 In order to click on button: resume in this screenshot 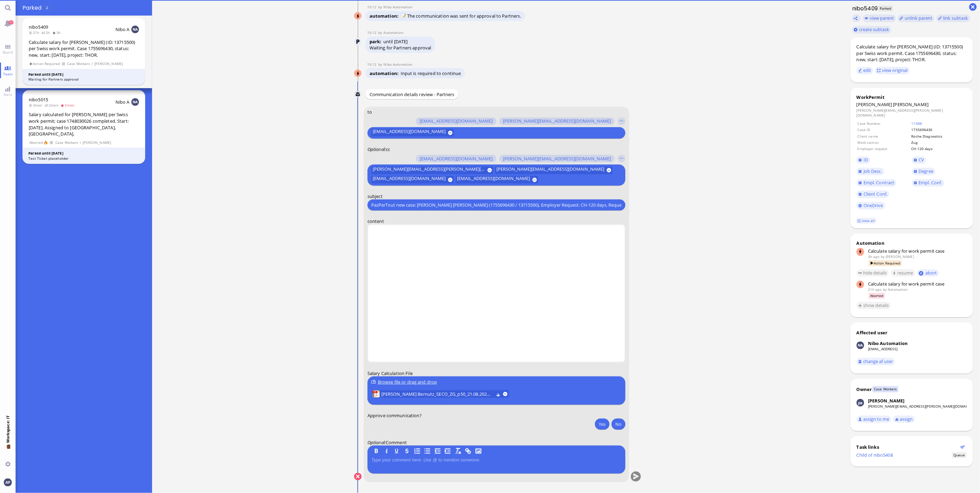, I will do `click(903, 273)`.